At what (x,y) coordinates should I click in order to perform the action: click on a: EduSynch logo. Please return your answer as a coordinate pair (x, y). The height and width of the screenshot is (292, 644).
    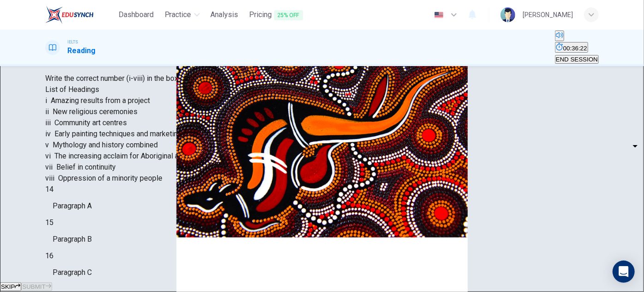
    Looking at the image, I should click on (80, 15).